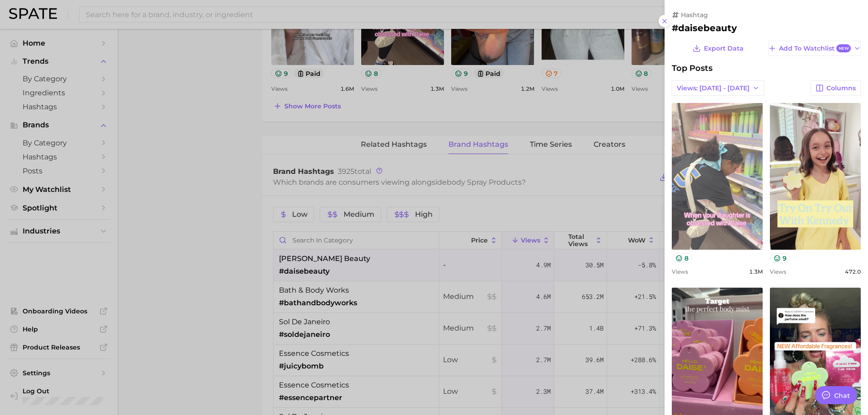 This screenshot has width=868, height=415. What do you see at coordinates (841, 88) in the screenshot?
I see `span: Columns` at bounding box center [841, 88].